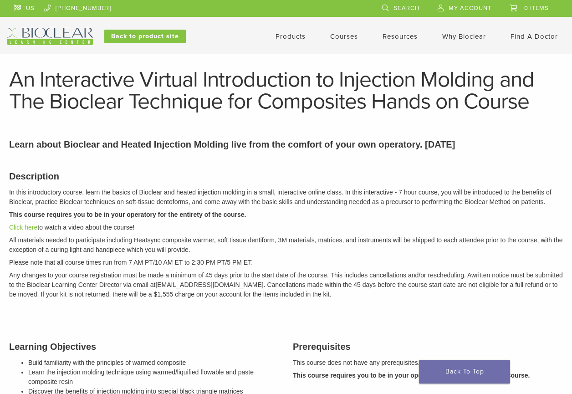  What do you see at coordinates (464, 36) in the screenshot?
I see `a: Why Bioclear` at bounding box center [464, 36].